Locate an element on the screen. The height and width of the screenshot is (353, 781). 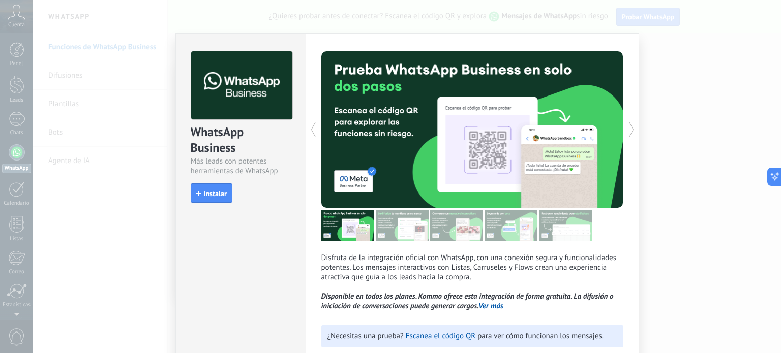
img: logo_main.png is located at coordinates (242, 85).